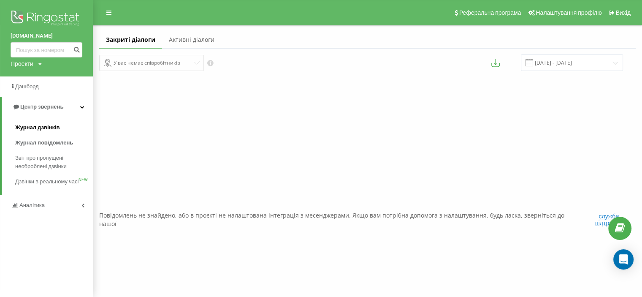  What do you see at coordinates (496, 63) in the screenshot?
I see `button: Експортувати повідомлення` at bounding box center [496, 63].